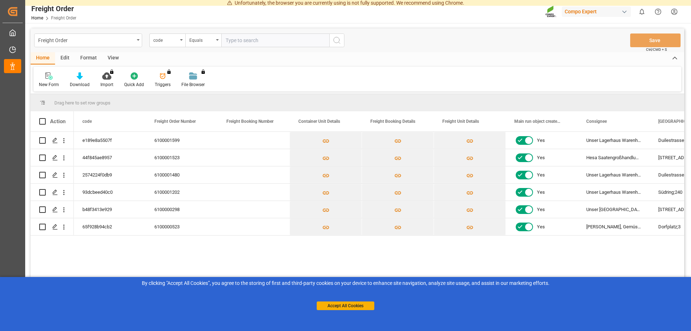  What do you see at coordinates (58, 121) in the screenshot?
I see `div: Action` at bounding box center [58, 121].